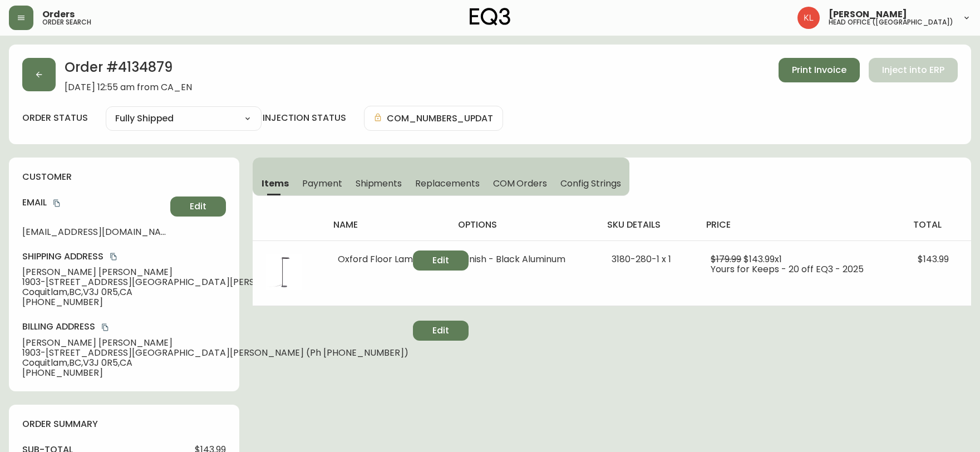  What do you see at coordinates (937, 225) in the screenshot?
I see `h4: total` at bounding box center [937, 225].